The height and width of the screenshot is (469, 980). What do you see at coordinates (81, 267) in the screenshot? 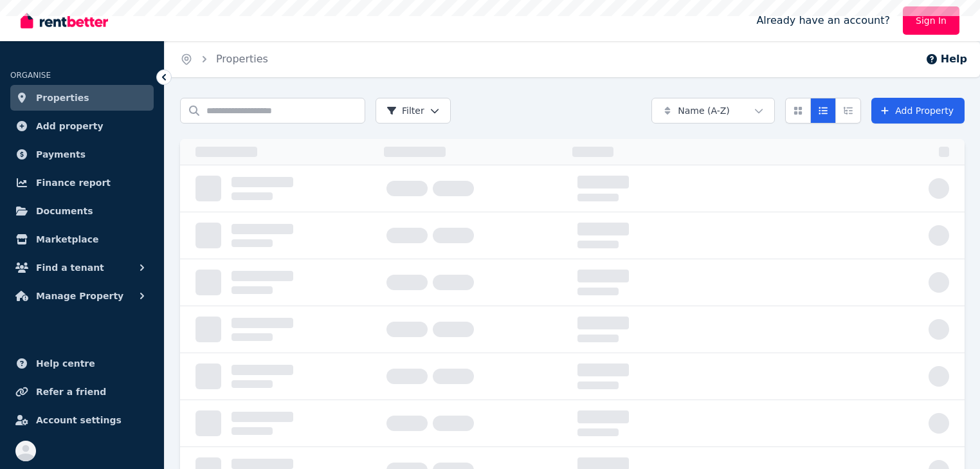
I see `button: Find a tenant` at bounding box center [81, 267].